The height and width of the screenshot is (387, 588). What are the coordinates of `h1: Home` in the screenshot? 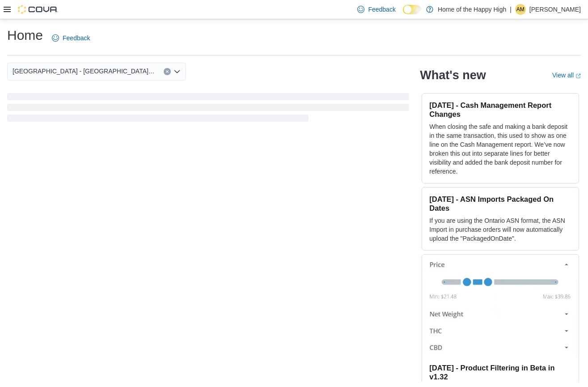 It's located at (25, 35).